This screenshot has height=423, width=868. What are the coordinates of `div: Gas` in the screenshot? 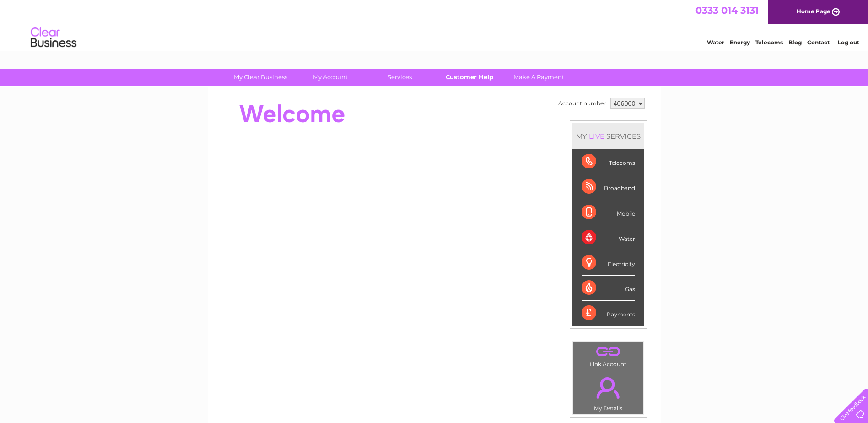 It's located at (608, 288).